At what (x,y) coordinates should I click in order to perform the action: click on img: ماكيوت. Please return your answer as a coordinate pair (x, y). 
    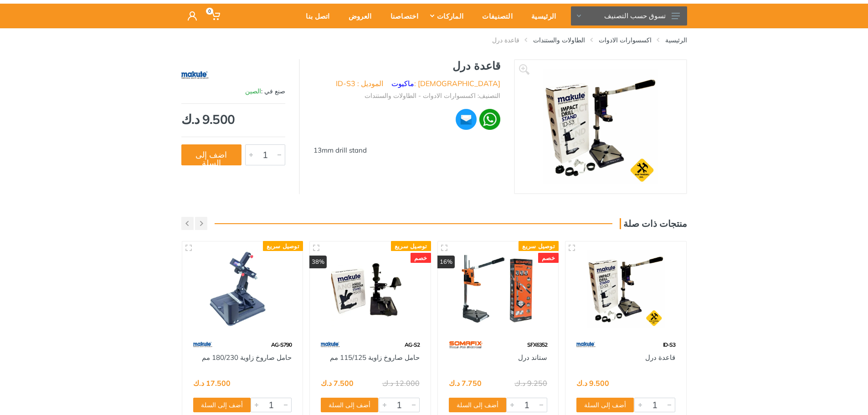
    Looking at the image, I should click on (195, 75).